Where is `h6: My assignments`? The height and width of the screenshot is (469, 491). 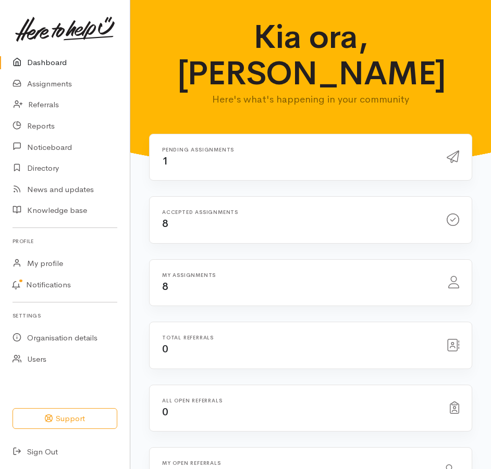 h6: My assignments is located at coordinates (299, 275).